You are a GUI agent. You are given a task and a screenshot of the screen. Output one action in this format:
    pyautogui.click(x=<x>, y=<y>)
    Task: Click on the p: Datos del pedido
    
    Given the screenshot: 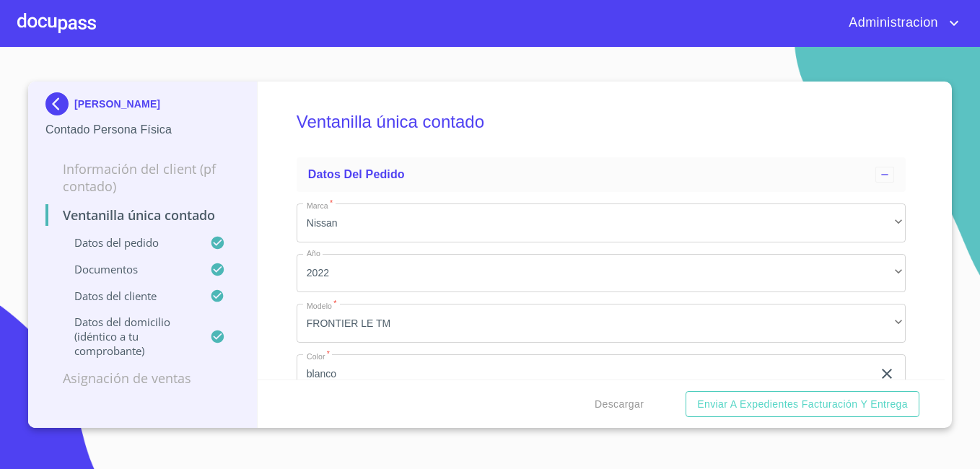 What is the action you would take?
    pyautogui.click(x=128, y=243)
    